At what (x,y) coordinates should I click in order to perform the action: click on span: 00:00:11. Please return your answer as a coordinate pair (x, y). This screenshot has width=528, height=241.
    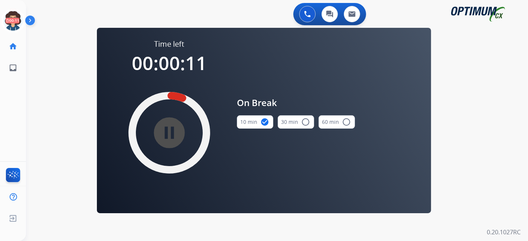
    Looking at the image, I should click on (169, 63).